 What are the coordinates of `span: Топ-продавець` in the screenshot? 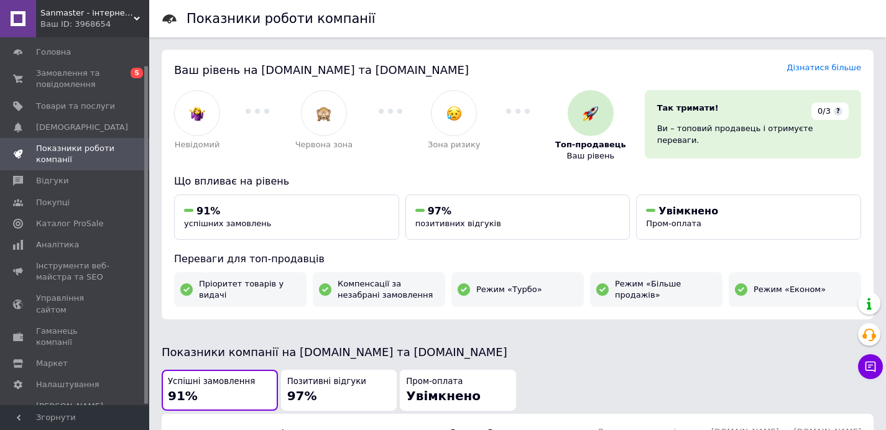 It's located at (591, 145).